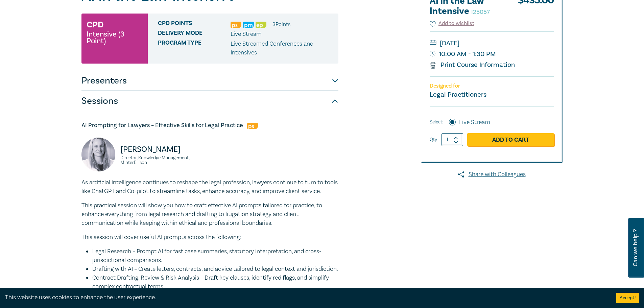  I want to click on h5: AI Prompting for Lawyers – Effective Skills for Legal Practice, so click(210, 125).